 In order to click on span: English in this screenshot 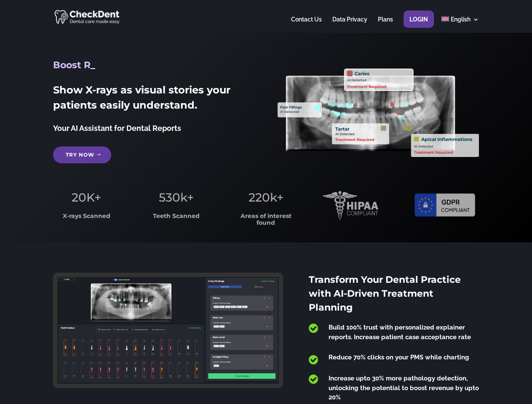, I will do `click(461, 20)`.